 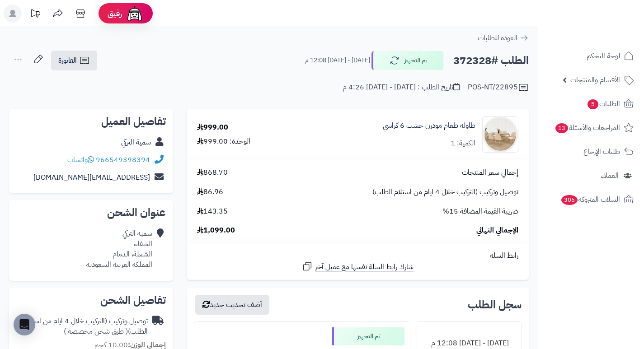 What do you see at coordinates (596, 80) in the screenshot?
I see `span: الأقسام والمنتجات` at bounding box center [596, 80].